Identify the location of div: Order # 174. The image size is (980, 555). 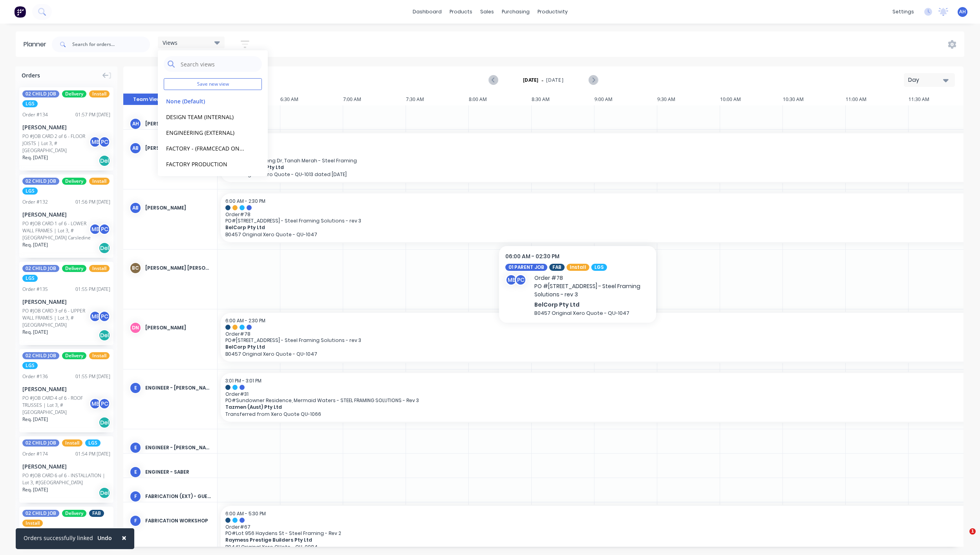
(35, 454).